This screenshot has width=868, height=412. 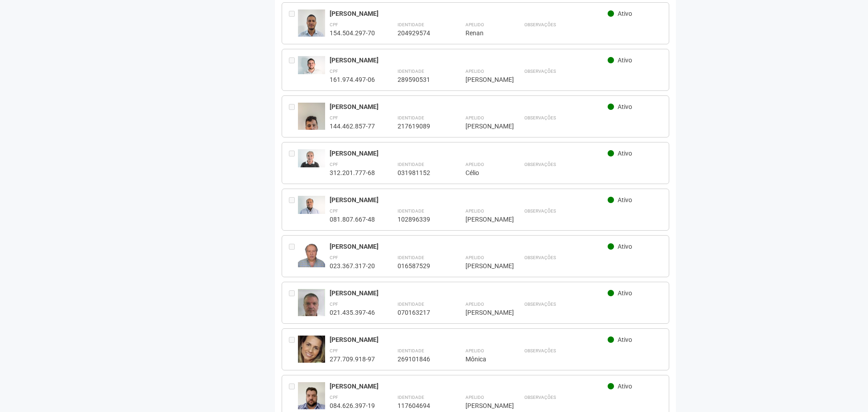 I want to click on div: 277.709.918-97, so click(x=352, y=359).